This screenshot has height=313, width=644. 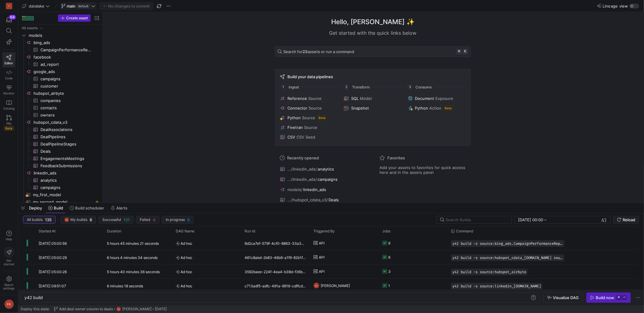 I want to click on span: DealPipelines​​​​​​​​​, so click(x=67, y=137).